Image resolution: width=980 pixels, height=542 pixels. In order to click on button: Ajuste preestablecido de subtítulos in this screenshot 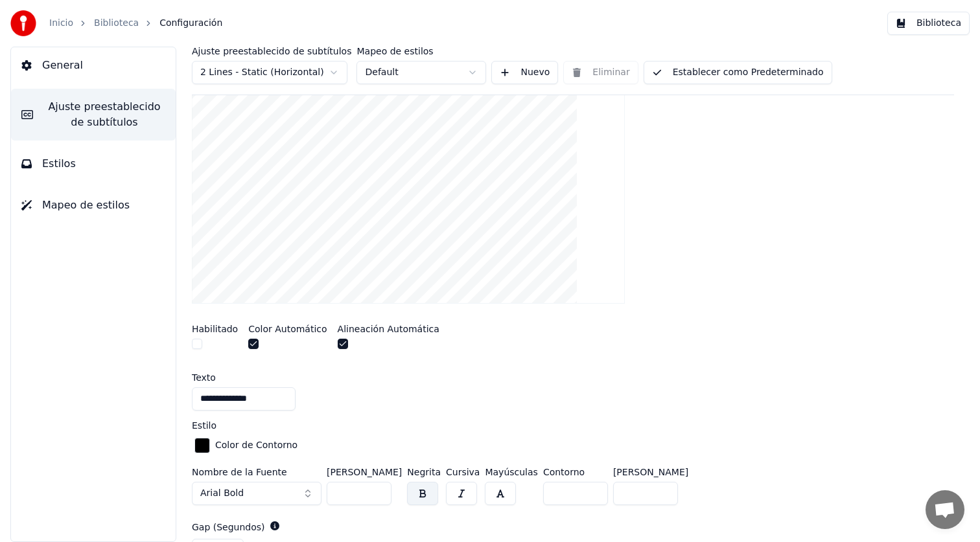, I will do `click(93, 115)`.